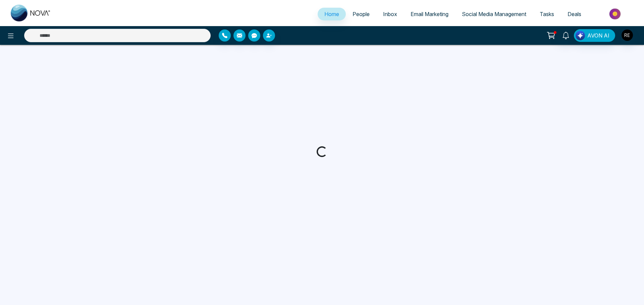 The image size is (644, 305). Describe the element at coordinates (494, 14) in the screenshot. I see `span: Social Media Management` at that location.